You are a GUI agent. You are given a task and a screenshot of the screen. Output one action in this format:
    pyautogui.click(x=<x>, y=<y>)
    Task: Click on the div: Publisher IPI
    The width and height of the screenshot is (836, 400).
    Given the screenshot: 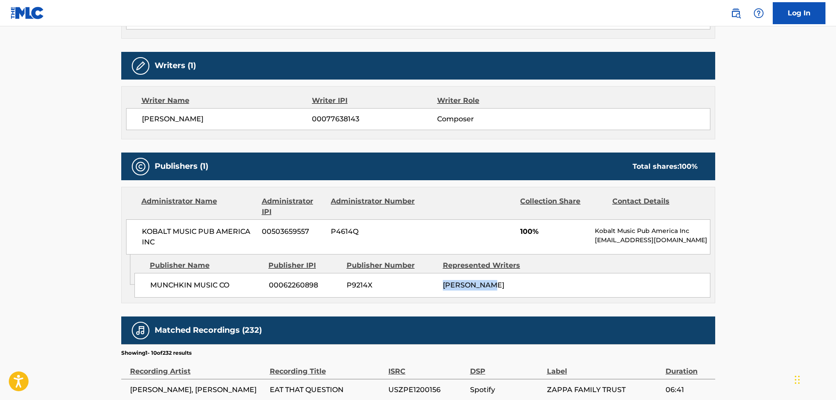 What is the action you would take?
    pyautogui.click(x=304, y=265)
    